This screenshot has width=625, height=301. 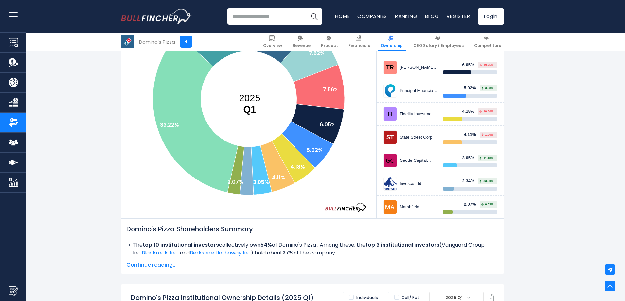 What do you see at coordinates (406, 16) in the screenshot?
I see `a: Ranking` at bounding box center [406, 16].